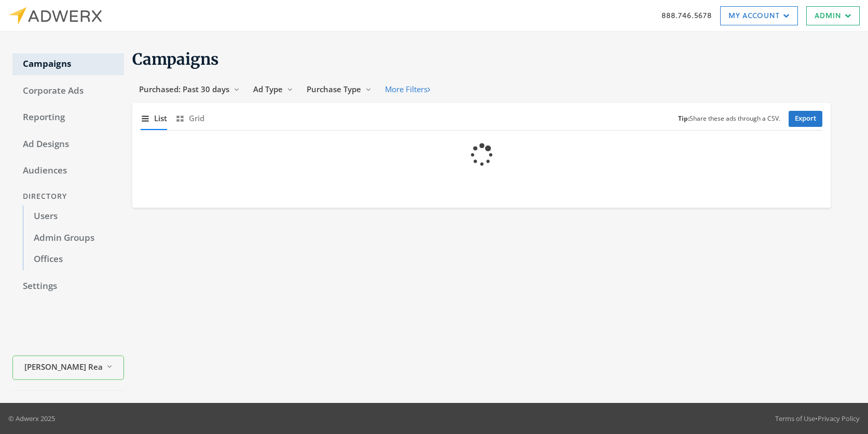 The height and width of the screenshot is (434, 868). I want to click on button: Purchased: Past 30 days, so click(190, 89).